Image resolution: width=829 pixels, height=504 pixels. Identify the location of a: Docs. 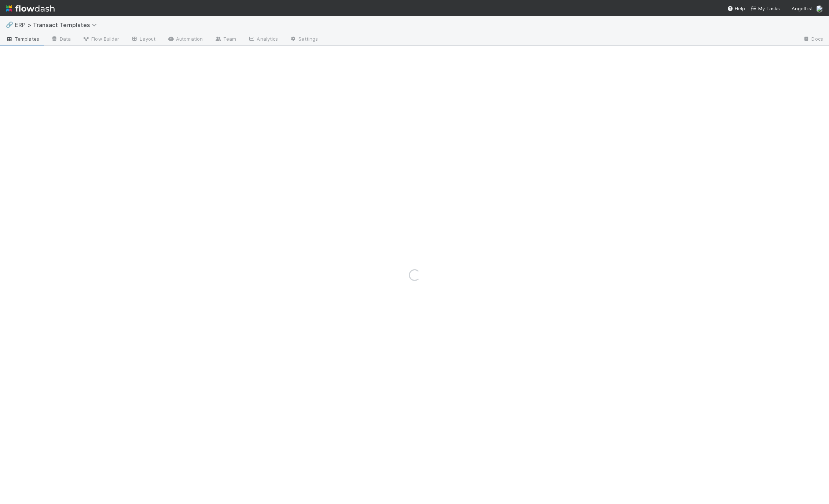
(812, 39).